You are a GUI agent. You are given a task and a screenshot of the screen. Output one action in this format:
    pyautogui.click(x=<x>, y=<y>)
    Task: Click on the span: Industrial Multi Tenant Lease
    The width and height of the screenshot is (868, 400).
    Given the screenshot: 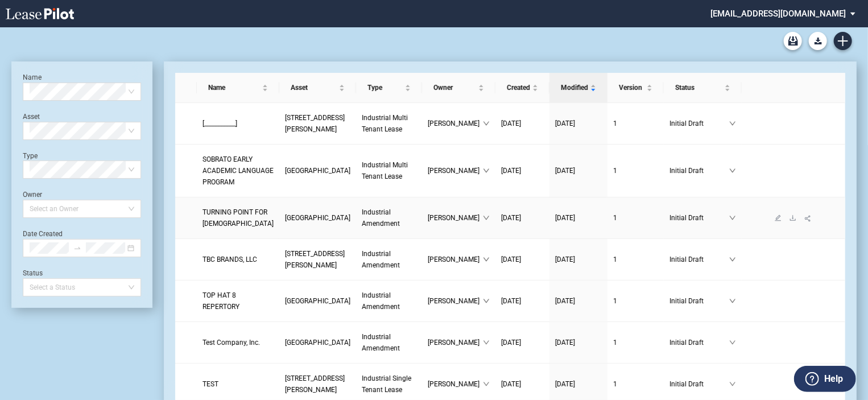 What is the action you would take?
    pyautogui.click(x=385, y=171)
    